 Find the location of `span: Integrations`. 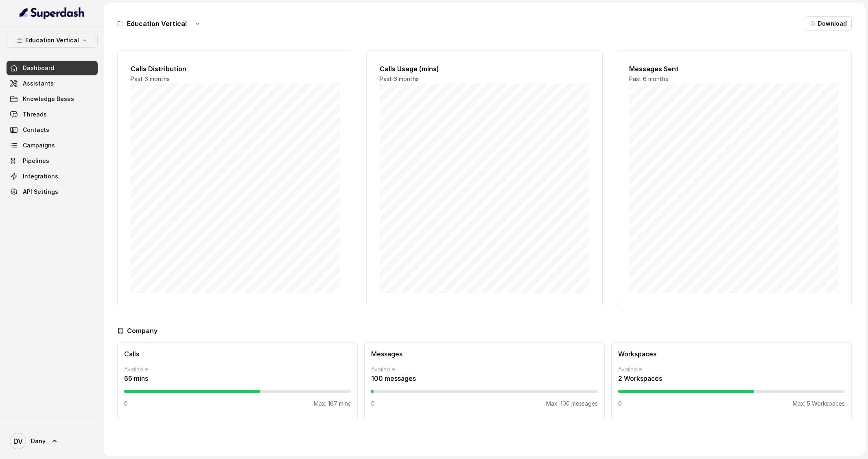

span: Integrations is located at coordinates (40, 177).